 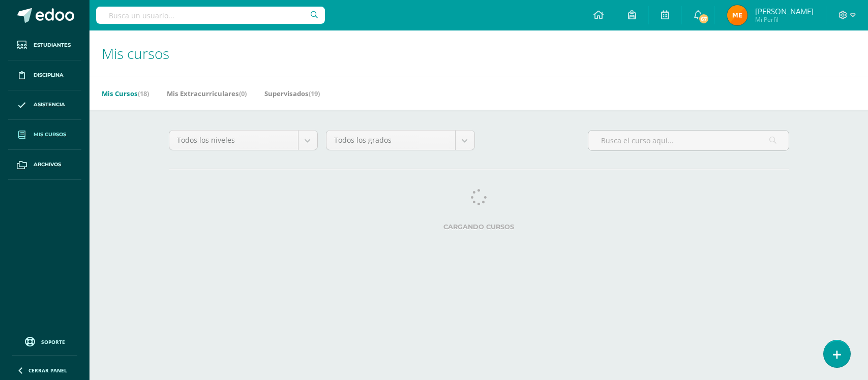 I want to click on a: Supervisados(19), so click(x=292, y=93).